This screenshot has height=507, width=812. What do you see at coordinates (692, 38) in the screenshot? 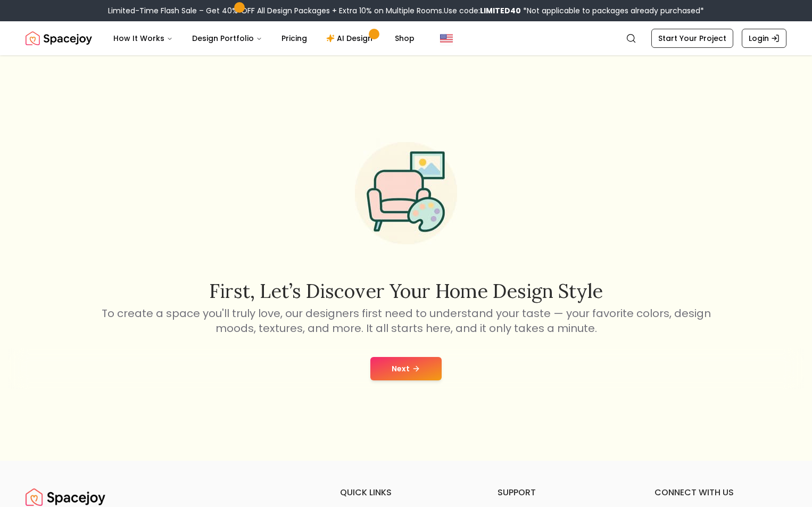
I see `a: Start Your Project` at bounding box center [692, 38].